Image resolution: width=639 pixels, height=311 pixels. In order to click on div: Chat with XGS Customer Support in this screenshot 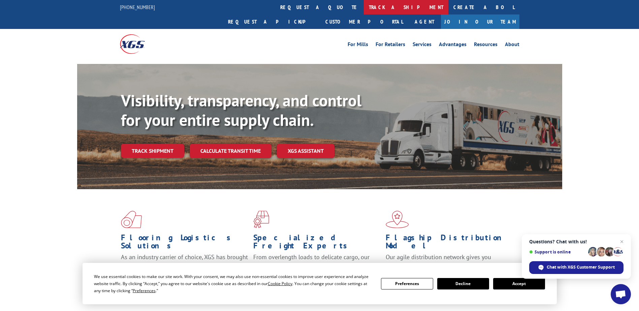, I will do `click(577, 268)`.